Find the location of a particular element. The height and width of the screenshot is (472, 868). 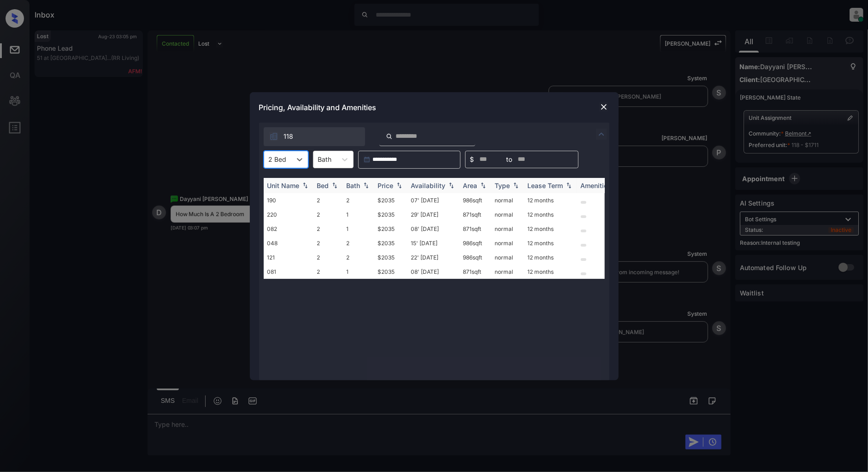

td: 082 is located at coordinates (289, 229).